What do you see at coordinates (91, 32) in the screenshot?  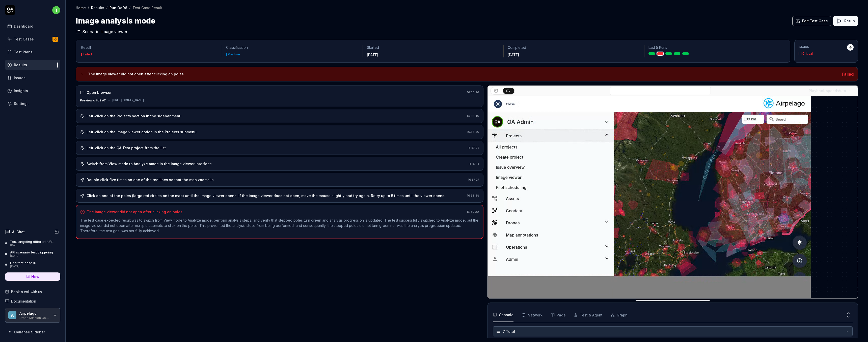 I see `span: Scenario:` at bounding box center [91, 32].